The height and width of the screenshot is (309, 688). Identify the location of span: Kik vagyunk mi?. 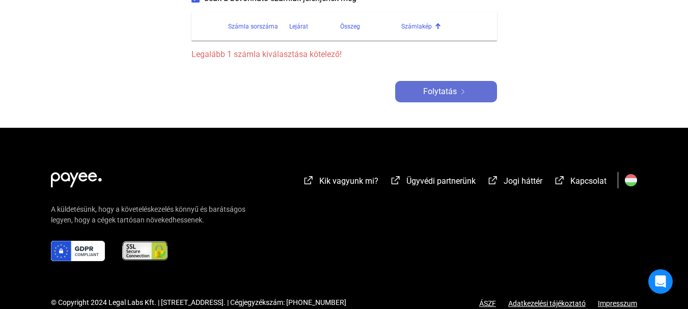
(349, 181).